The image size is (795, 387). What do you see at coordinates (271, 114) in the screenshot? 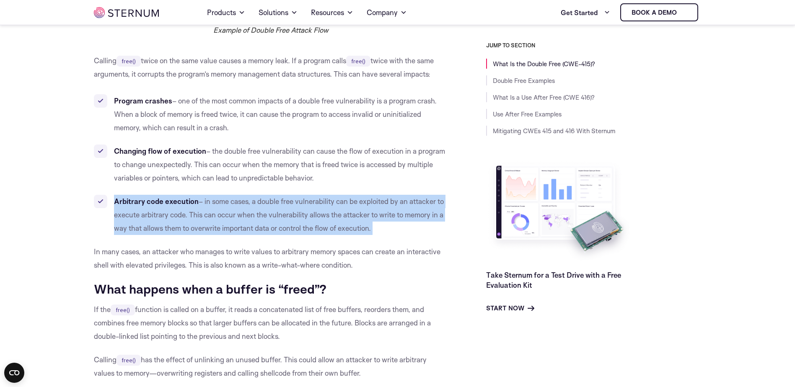
I see `li: – one of the most common impacts of a double free vulnerability is a program crash. When a block ...` at bounding box center [271, 114].